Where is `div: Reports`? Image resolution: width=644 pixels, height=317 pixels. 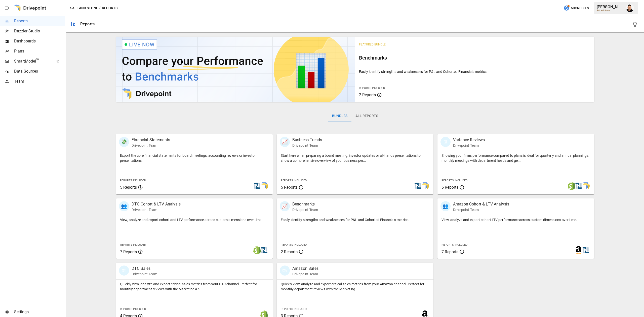
div: Reports is located at coordinates (87, 24).